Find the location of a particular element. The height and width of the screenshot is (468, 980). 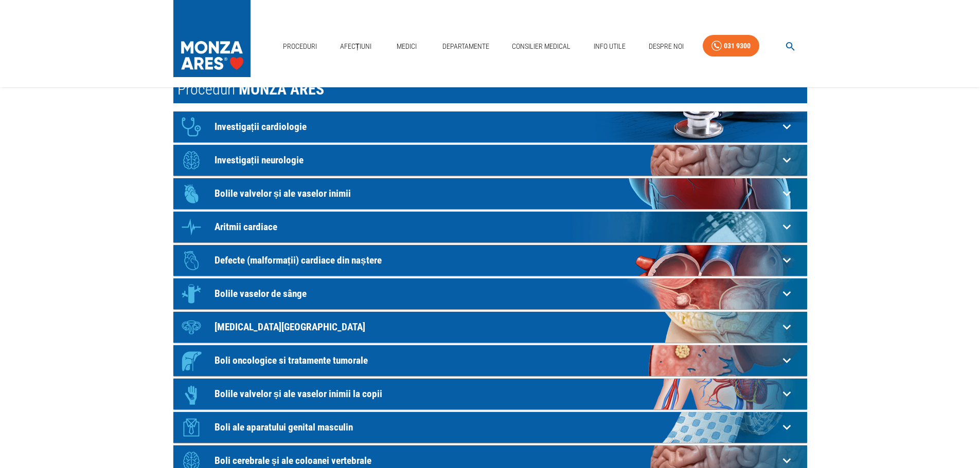

h1: Proceduri is located at coordinates (490, 89).